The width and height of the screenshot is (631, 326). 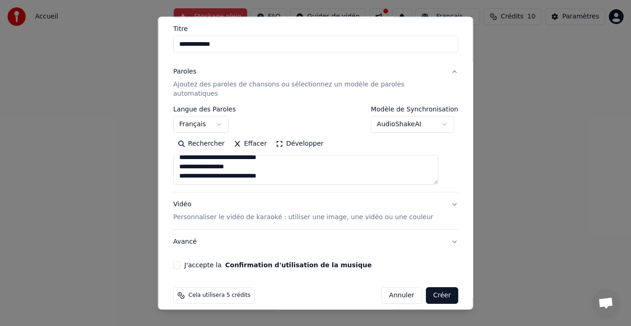 I want to click on button: Avancé, so click(x=316, y=242).